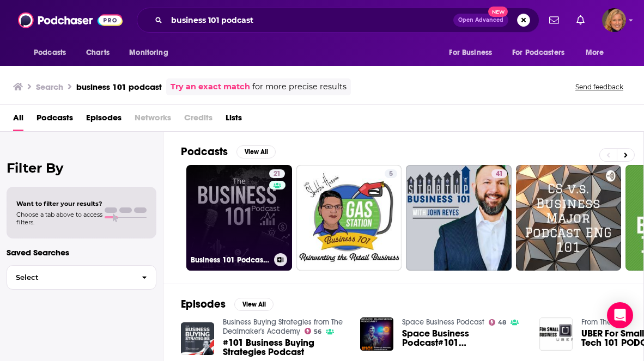 The image size is (644, 361). Describe the element at coordinates (234, 120) in the screenshot. I see `a: Lists` at that location.